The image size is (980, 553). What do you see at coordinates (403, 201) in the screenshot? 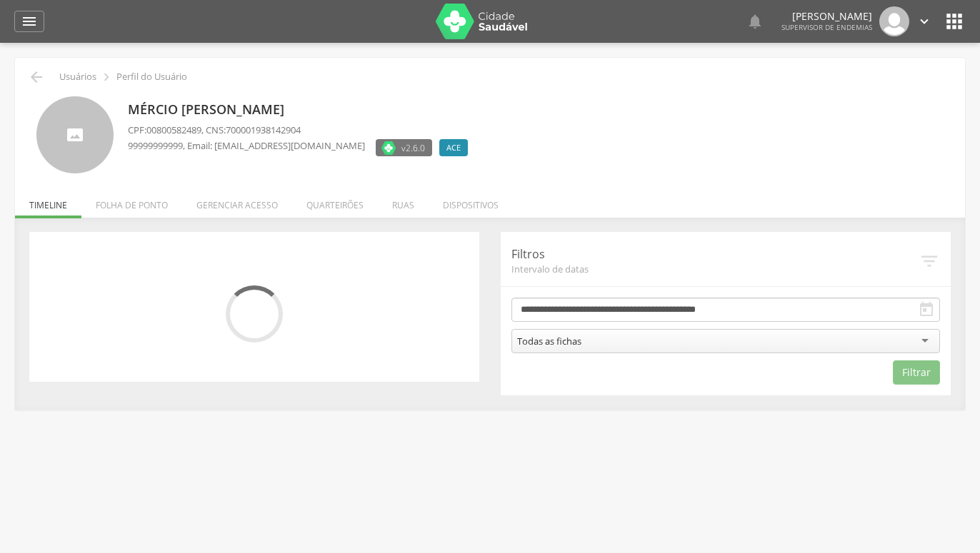
I see `li: Ruas` at bounding box center [403, 201].